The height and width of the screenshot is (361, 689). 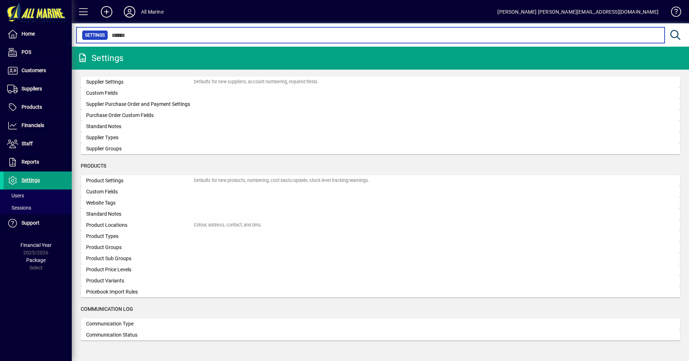 What do you see at coordinates (140, 180) in the screenshot?
I see `div: Product Settings` at bounding box center [140, 180].